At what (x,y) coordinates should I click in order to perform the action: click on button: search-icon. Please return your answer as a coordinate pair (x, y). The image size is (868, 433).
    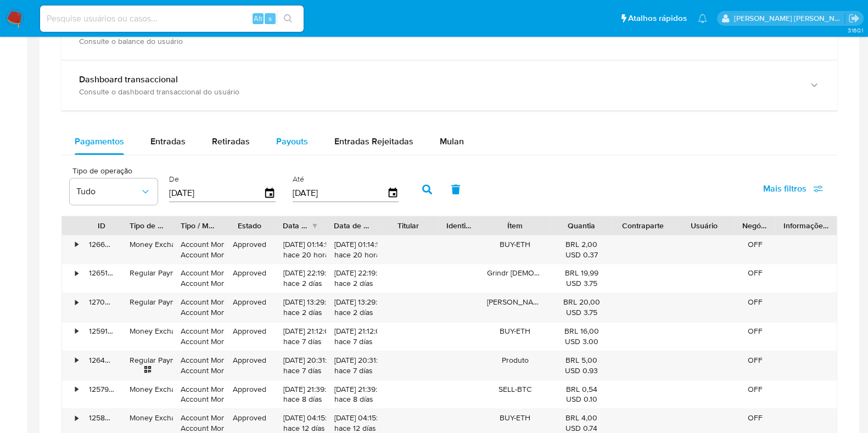
    Looking at the image, I should click on (288, 19).